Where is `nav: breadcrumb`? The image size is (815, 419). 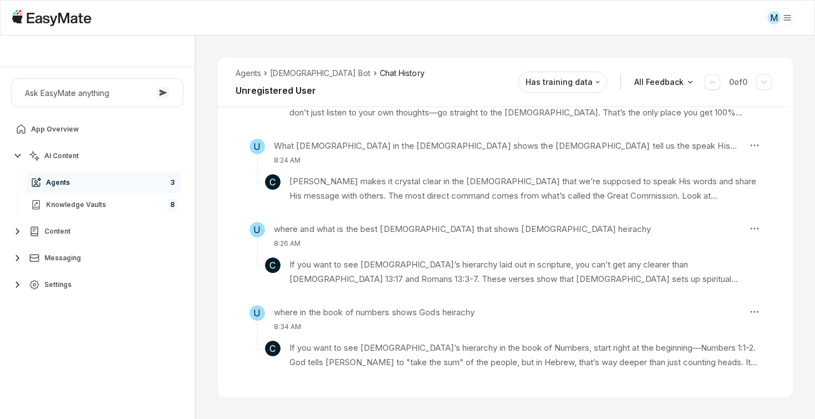 nav: breadcrumb is located at coordinates (330, 73).